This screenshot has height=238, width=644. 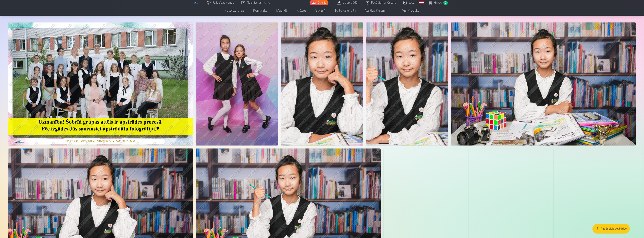 What do you see at coordinates (321, 10) in the screenshot?
I see `a: Suvenīri` at bounding box center [321, 10].